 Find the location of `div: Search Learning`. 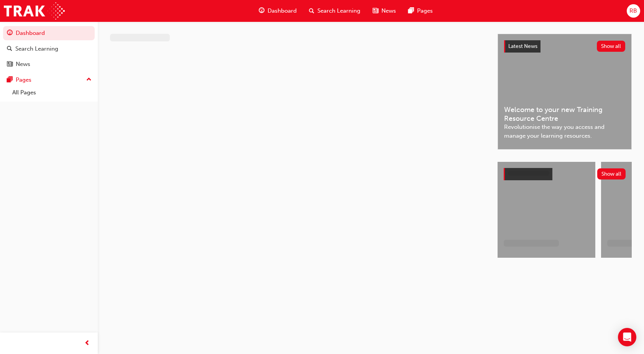

div: Search Learning is located at coordinates (37, 49).